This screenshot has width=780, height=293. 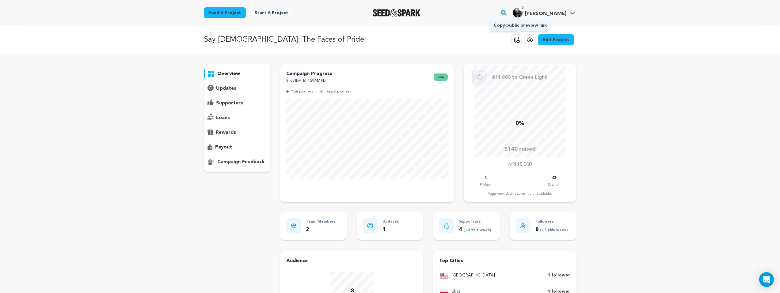 What do you see at coordinates (539, 13) in the screenshot?
I see `div: Benjamin K.'s Profile` at bounding box center [539, 13].